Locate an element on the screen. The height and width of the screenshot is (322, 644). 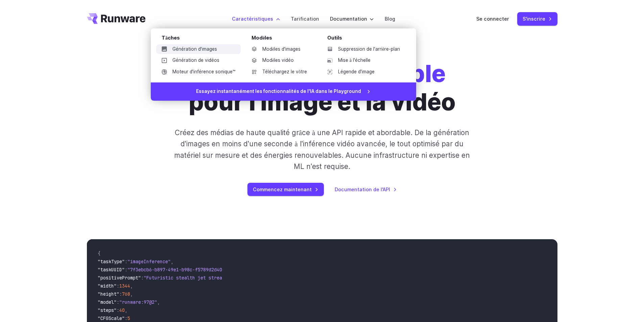
a: Génération de vidéos is located at coordinates (199, 61).